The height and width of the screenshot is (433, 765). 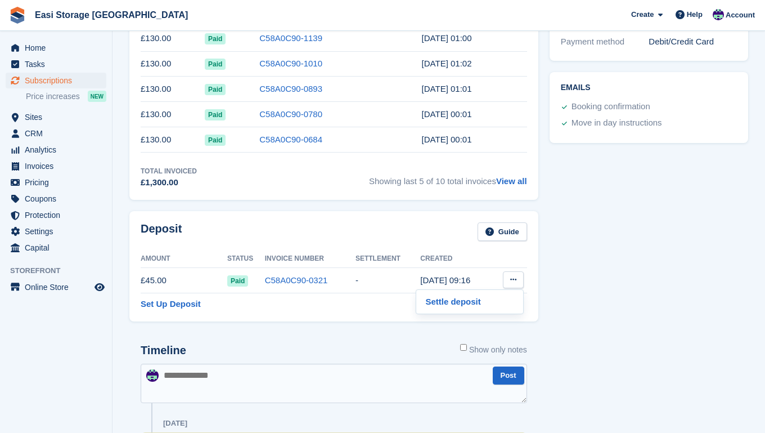 I want to click on span: CRM, so click(x=59, y=133).